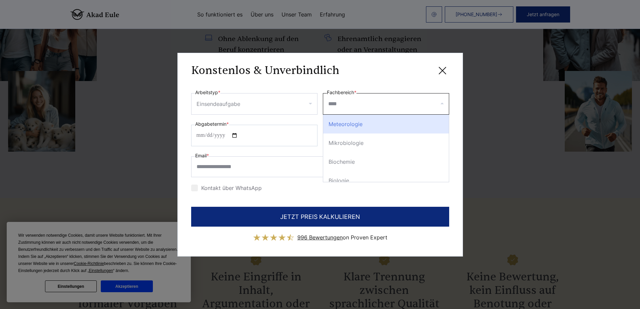  Describe the element at coordinates (386, 180) in the screenshot. I see `div: Biologie` at that location.